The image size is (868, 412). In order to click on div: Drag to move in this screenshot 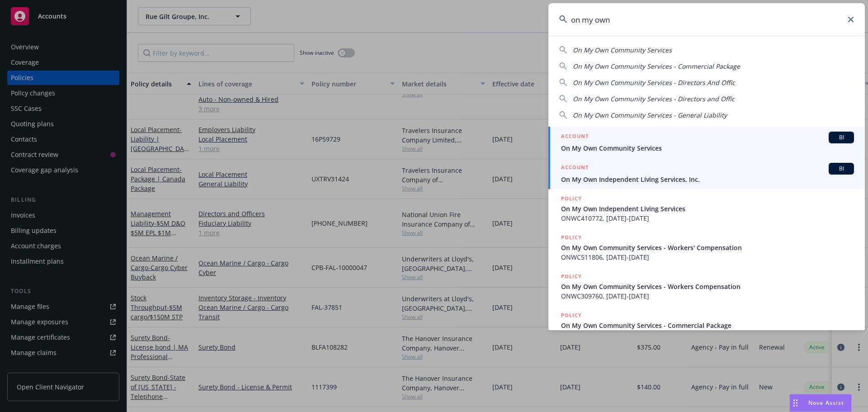, I will do `click(796, 403)`.